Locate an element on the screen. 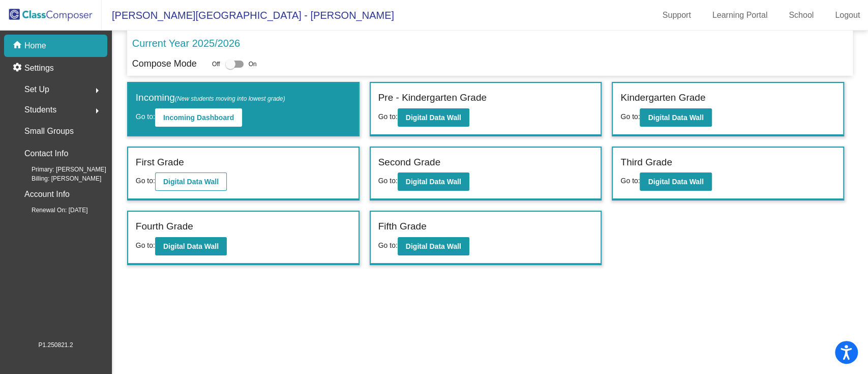  button: Incoming Dashboard is located at coordinates (198, 117).